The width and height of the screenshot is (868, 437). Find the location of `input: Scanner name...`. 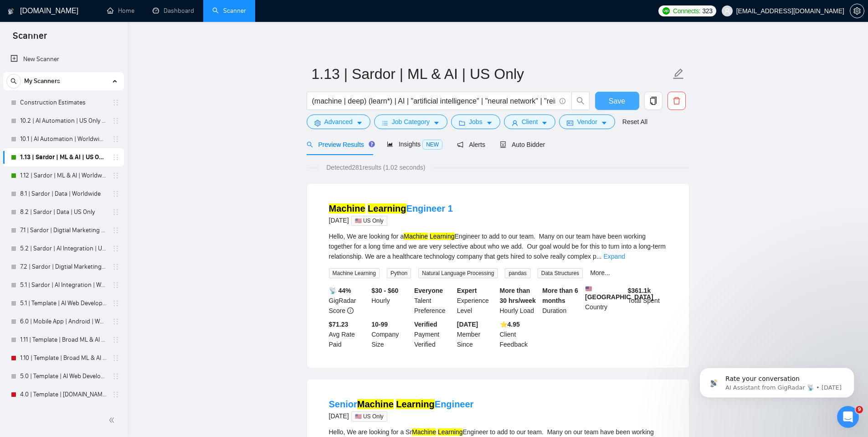

input: Scanner name... is located at coordinates (491, 74).